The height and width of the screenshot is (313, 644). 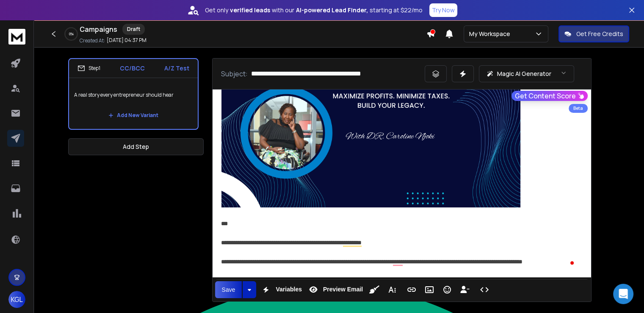 I want to click on button: Code View, so click(x=485, y=290).